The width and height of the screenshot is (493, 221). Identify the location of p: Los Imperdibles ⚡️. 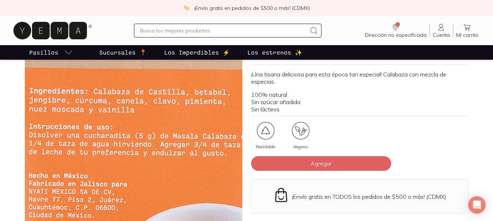
(197, 53).